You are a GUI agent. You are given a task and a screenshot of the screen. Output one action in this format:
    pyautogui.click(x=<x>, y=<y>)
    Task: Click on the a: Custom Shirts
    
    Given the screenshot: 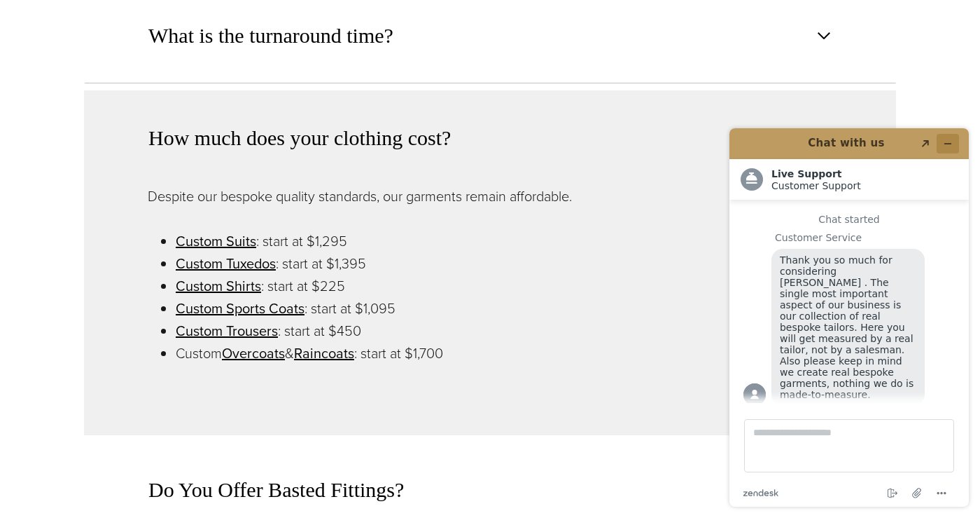 What is the action you would take?
    pyautogui.click(x=219, y=286)
    